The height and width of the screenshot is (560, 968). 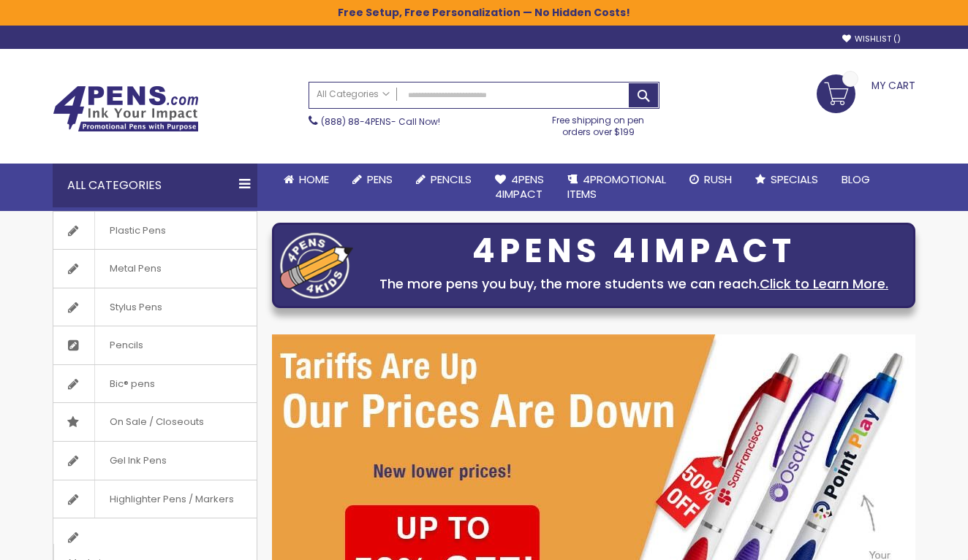 I want to click on span: On Sale / Closeouts, so click(x=156, y=423).